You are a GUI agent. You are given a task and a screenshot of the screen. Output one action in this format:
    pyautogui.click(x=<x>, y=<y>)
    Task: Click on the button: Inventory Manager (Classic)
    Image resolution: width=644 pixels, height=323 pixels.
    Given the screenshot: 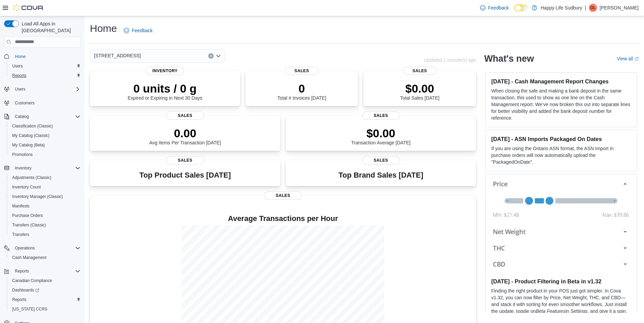 What is the action you would take?
    pyautogui.click(x=45, y=197)
    